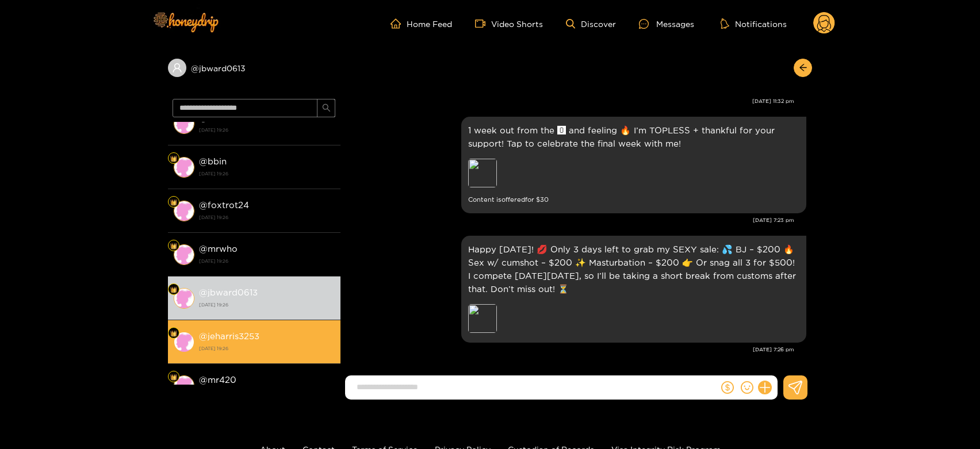  I want to click on strong: @ foxtrot24, so click(224, 204).